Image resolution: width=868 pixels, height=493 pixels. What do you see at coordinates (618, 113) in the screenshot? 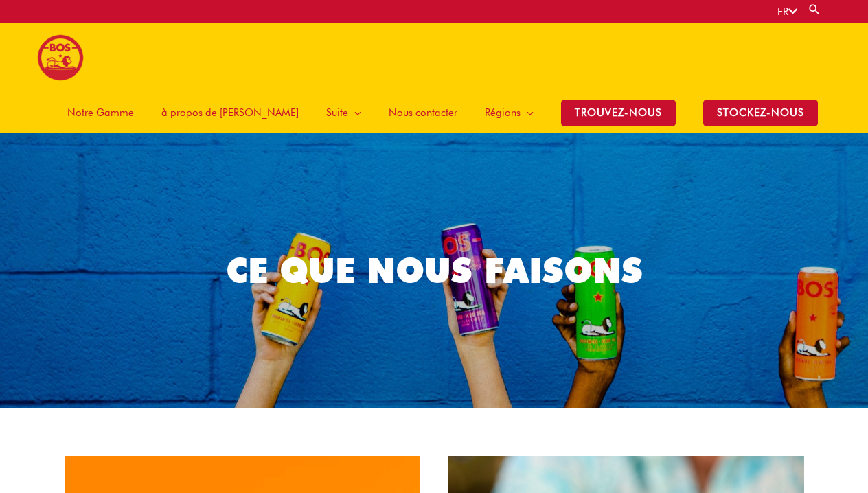
I see `a: TROUVEZ-NOUS` at bounding box center [618, 113].